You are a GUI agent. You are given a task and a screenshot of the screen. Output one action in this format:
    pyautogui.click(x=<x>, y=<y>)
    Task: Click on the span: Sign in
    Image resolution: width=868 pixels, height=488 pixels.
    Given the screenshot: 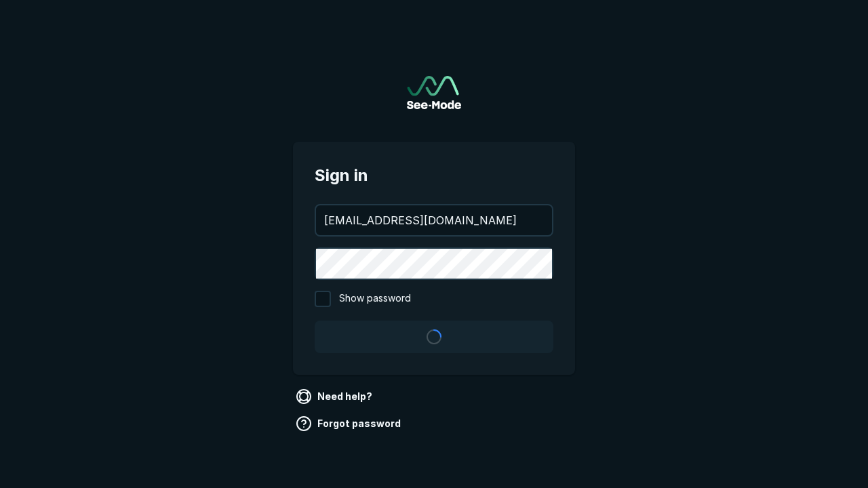 What is the action you would take?
    pyautogui.click(x=434, y=176)
    